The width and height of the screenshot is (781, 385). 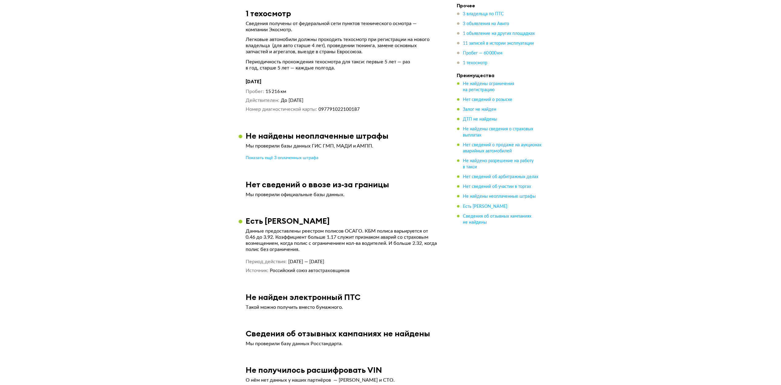 What do you see at coordinates (499, 43) in the screenshot?
I see `span: 11 записей в истории эксплуатации` at bounding box center [499, 43].